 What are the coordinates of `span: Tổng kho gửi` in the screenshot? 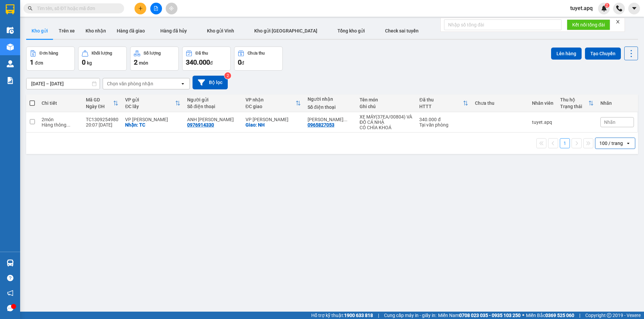 It's located at (351, 31).